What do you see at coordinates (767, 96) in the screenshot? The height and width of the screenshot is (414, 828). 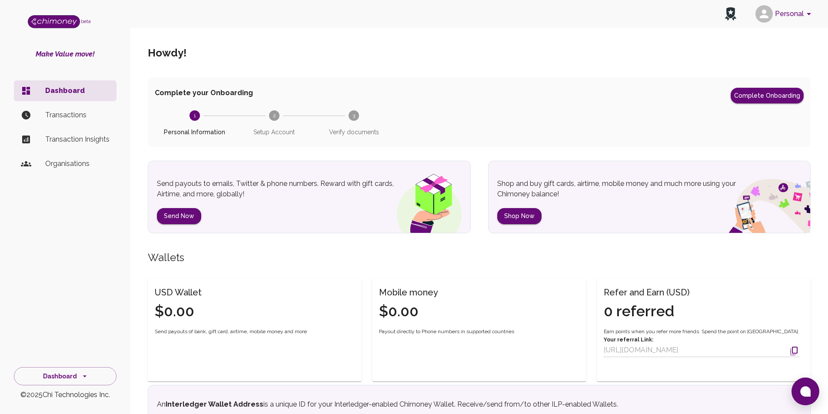 I see `button: Complete Onboarding` at bounding box center [767, 96].